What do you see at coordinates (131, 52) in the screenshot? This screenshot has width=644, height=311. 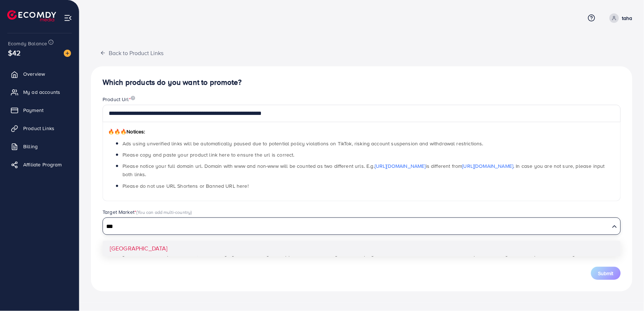 I see `button: Back to Product Links` at bounding box center [131, 52].